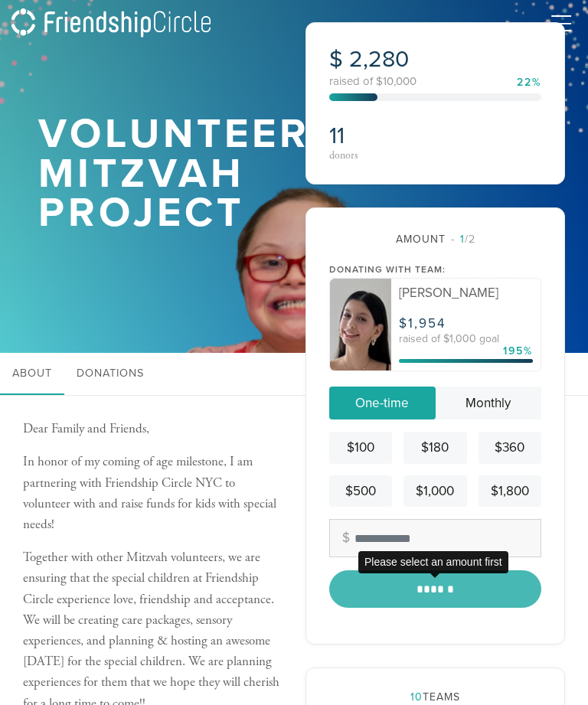 This screenshot has width=588, height=705. Describe the element at coordinates (382, 402) in the screenshot. I see `a: One-time` at that location.